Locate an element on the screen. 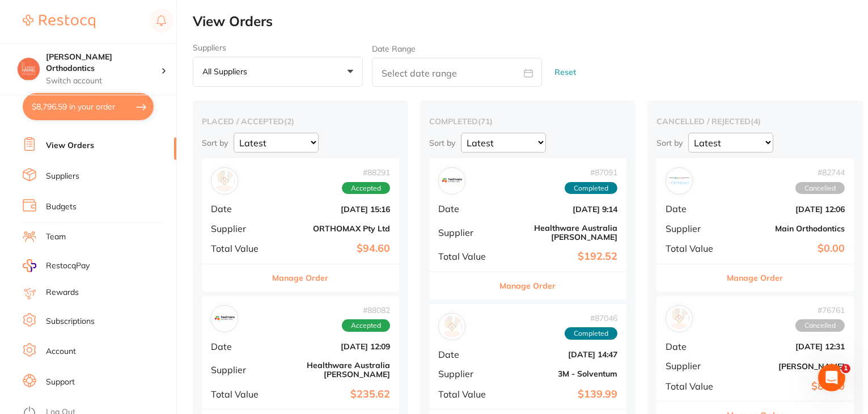  button: Reset is located at coordinates (565, 72).